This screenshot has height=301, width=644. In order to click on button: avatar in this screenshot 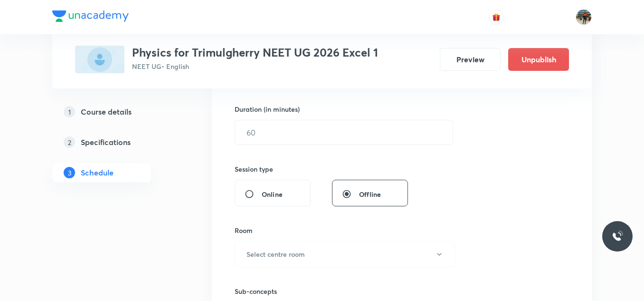, I will do `click(496, 17)`.